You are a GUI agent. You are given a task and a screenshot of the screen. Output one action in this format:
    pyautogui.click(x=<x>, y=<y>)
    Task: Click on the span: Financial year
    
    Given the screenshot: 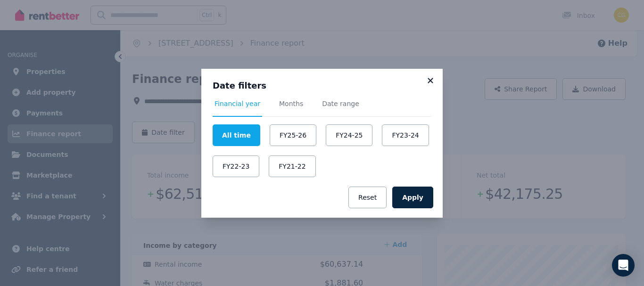 What is the action you would take?
    pyautogui.click(x=237, y=103)
    